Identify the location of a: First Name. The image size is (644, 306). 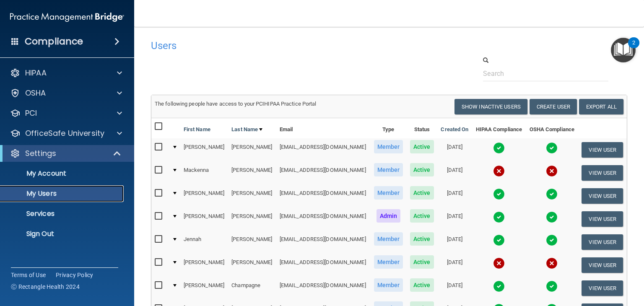
(197, 130).